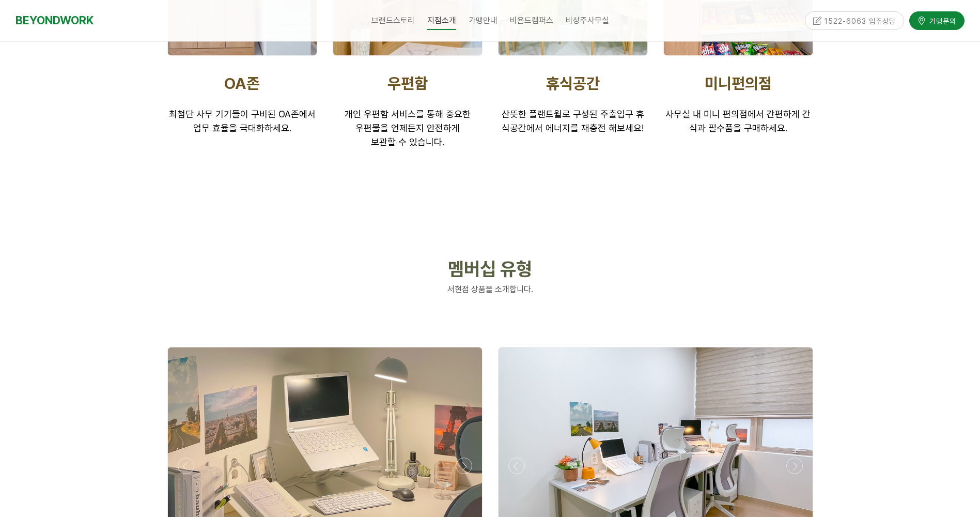 The image size is (980, 517). What do you see at coordinates (490, 289) in the screenshot?
I see `span: 서현점 상품을 소개합니다.` at bounding box center [490, 289].